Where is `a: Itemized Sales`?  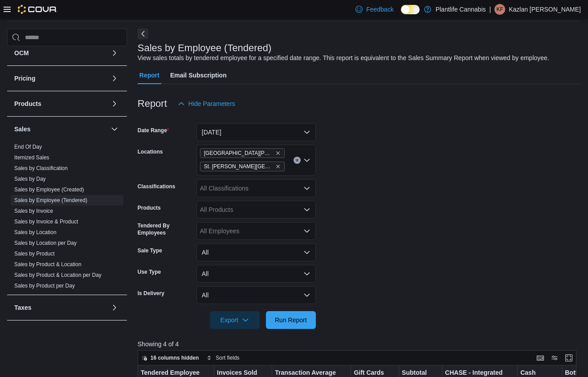
a: Itemized Sales is located at coordinates (32, 158).